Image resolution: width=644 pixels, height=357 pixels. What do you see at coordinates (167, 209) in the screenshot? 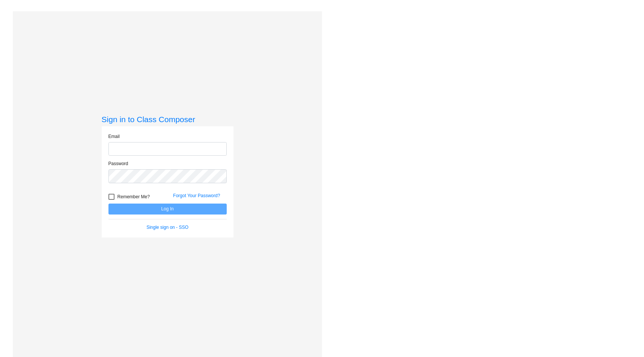
I see `button: Log In` at bounding box center [167, 209].